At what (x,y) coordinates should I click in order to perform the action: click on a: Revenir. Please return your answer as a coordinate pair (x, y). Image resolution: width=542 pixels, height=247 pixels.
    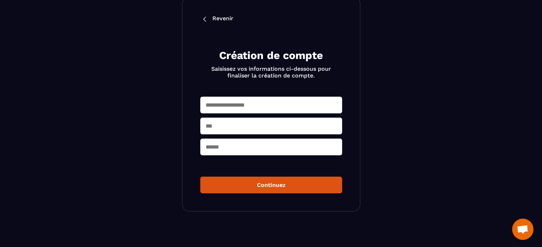
    Looking at the image, I should click on (271, 19).